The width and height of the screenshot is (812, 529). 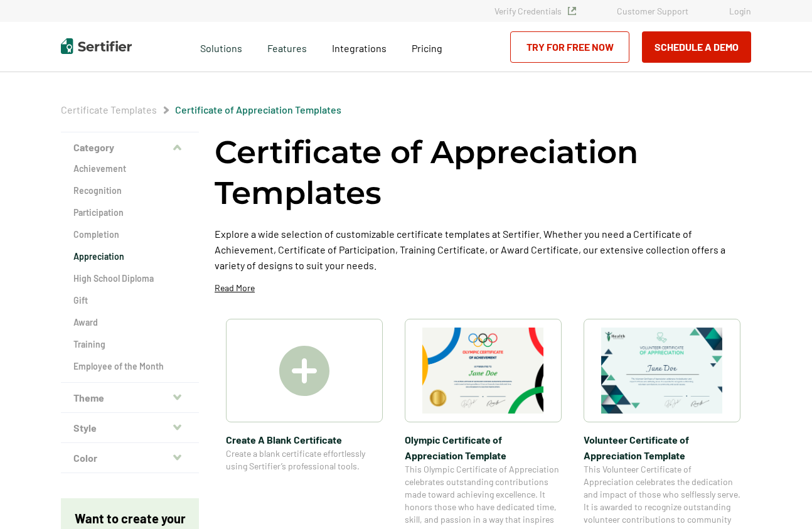 What do you see at coordinates (130, 322) in the screenshot?
I see `a: Award` at bounding box center [130, 322].